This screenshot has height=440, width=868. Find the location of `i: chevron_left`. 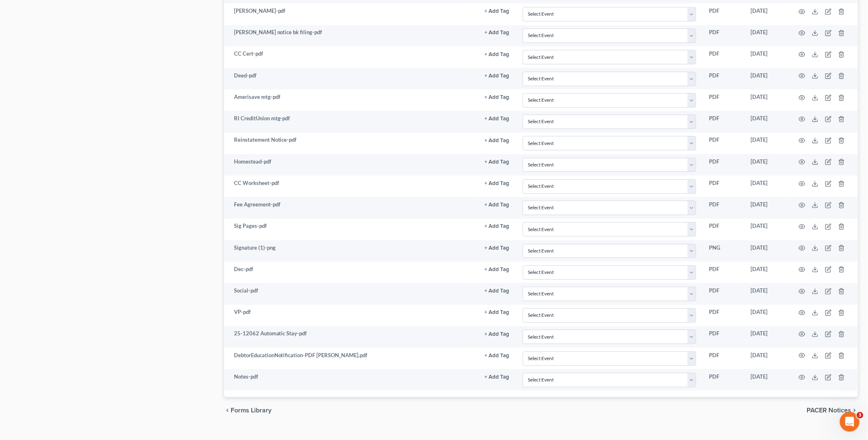

i: chevron_left is located at coordinates (227, 410).